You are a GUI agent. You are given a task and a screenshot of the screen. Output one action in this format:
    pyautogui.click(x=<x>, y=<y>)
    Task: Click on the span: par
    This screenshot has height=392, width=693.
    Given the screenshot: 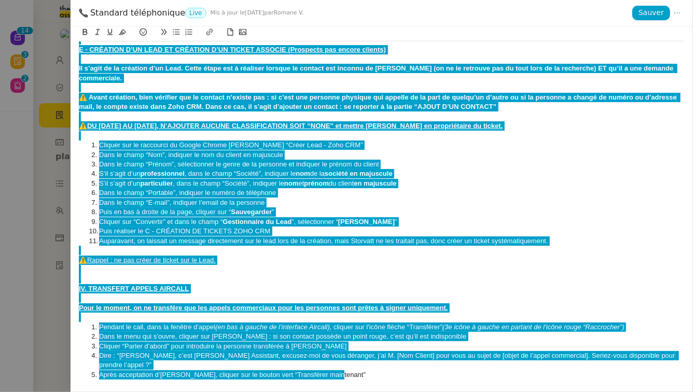 What is the action you would take?
    pyautogui.click(x=269, y=12)
    